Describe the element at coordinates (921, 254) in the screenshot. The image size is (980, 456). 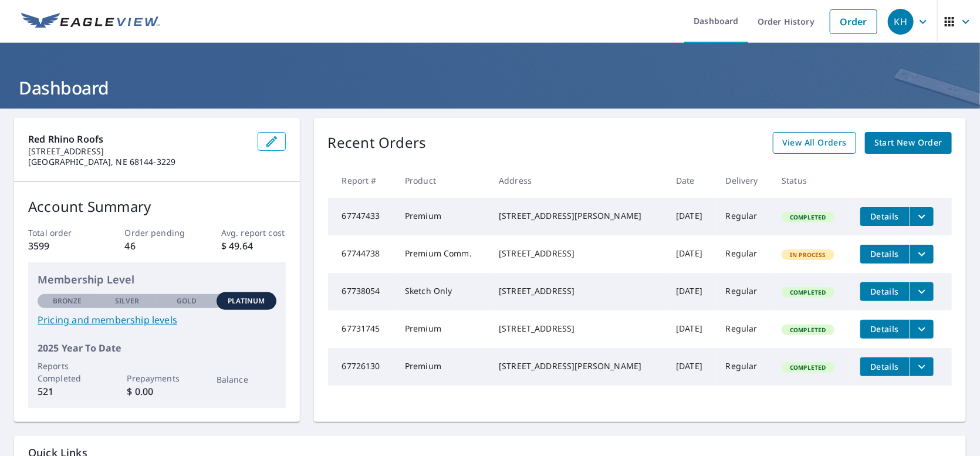
I see `button: filesDropdownBtn-67744738` at that location.